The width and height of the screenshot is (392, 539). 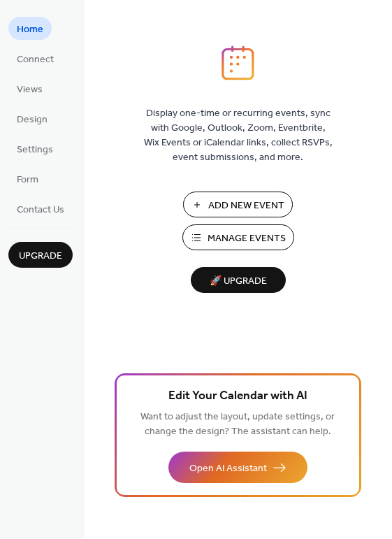 What do you see at coordinates (28, 178) in the screenshot?
I see `a: Form` at bounding box center [28, 178].